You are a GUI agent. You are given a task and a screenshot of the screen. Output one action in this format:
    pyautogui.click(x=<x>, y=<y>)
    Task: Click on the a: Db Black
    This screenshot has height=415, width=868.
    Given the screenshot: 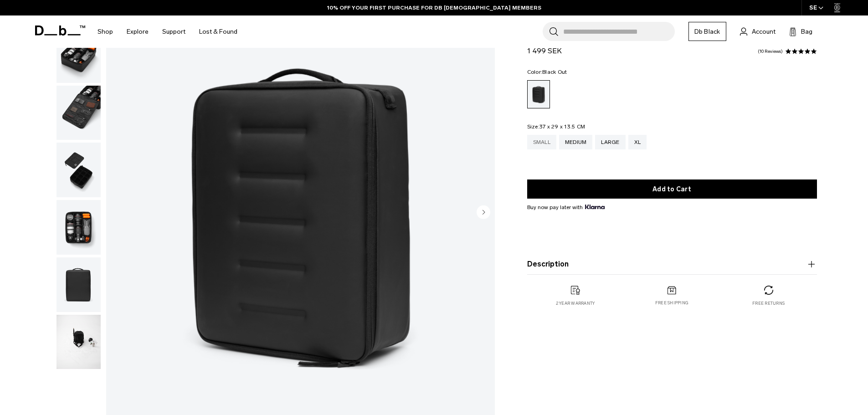 What is the action you would take?
    pyautogui.click(x=708, y=31)
    